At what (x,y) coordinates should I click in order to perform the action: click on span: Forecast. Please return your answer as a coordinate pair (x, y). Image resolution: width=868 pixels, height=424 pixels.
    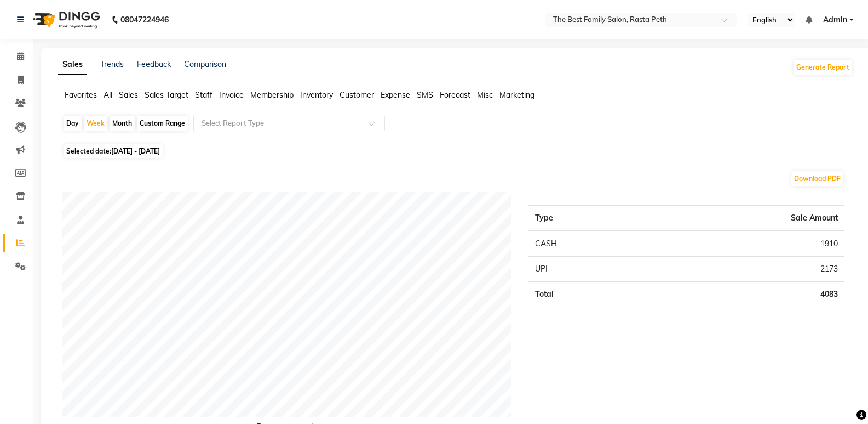
    Looking at the image, I should click on (455, 95).